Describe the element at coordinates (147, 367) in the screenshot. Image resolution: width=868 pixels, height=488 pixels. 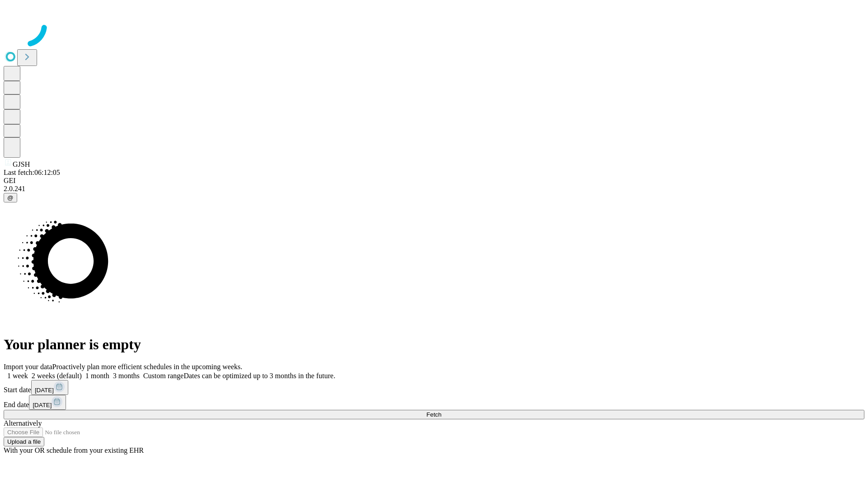
I see `span: Proactively plan more efficient schedules in the upcoming weeks.` at that location.